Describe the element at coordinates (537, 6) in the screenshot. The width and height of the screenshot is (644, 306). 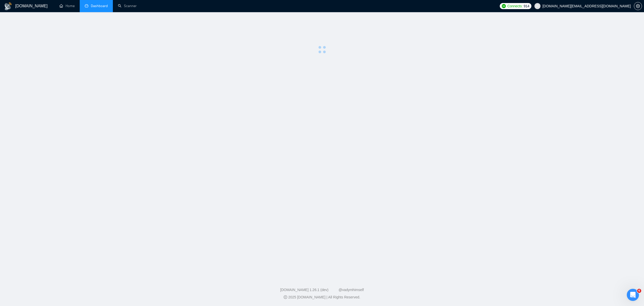
I see `span: user` at that location.